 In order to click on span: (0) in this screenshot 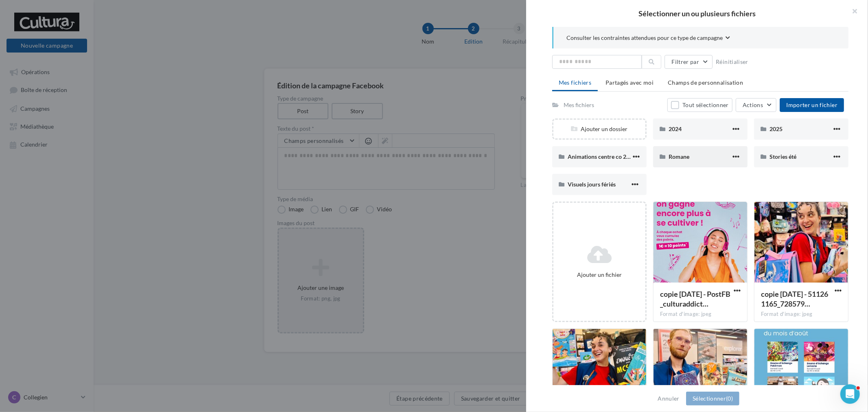, I will do `click(729, 398)`.